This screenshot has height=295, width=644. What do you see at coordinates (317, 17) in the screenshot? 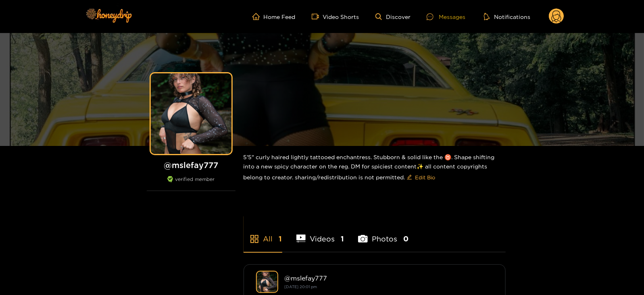
I see `span: video-camera` at bounding box center [317, 17].